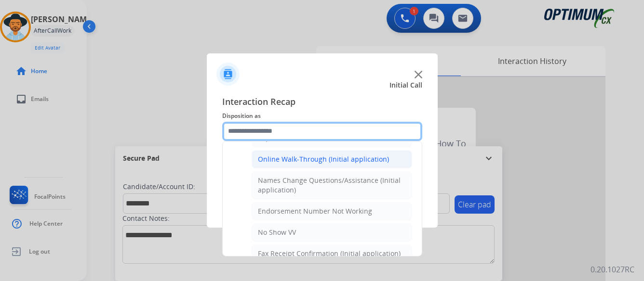 The width and height of the screenshot is (644, 281). What do you see at coordinates (612, 269) in the screenshot?
I see `p: 0.20.1027RC` at bounding box center [612, 269].